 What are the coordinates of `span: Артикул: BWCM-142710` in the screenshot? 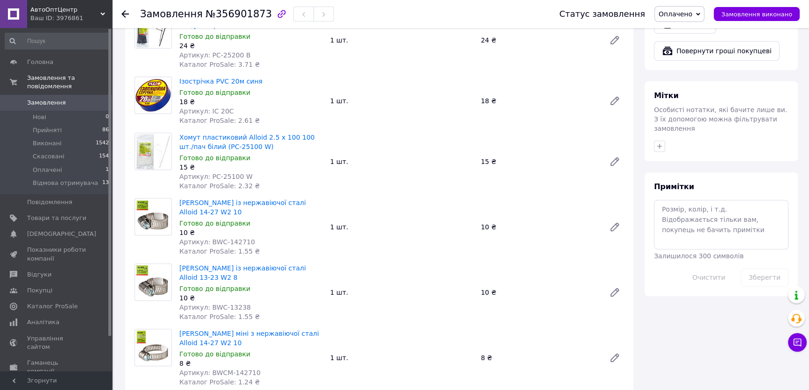 It's located at (220, 373).